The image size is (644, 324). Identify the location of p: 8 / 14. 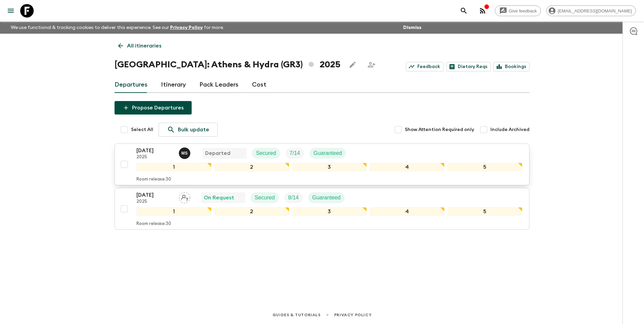
(293, 198).